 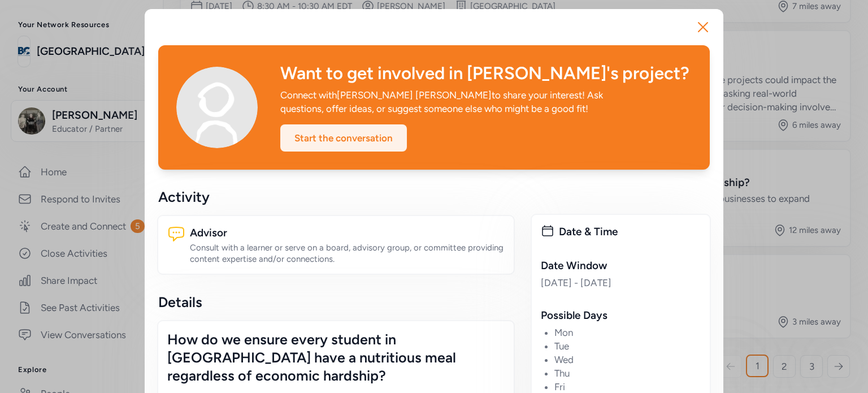 What do you see at coordinates (621, 266) in the screenshot?
I see `div: Date Window` at bounding box center [621, 266].